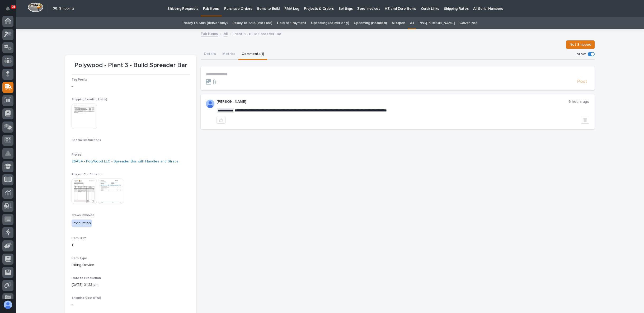 This screenshot has height=313, width=644. I want to click on button: like this post, so click(221, 120).